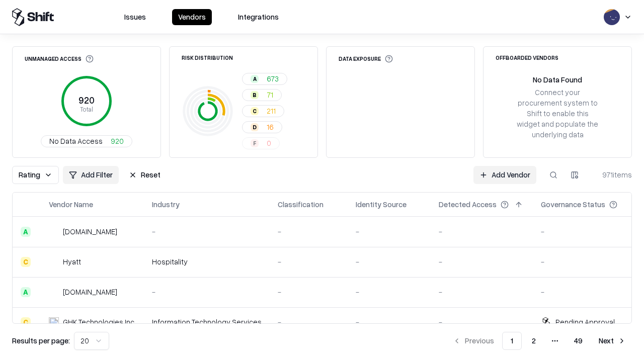 The image size is (644, 362). Describe the element at coordinates (59, 59) in the screenshot. I see `div: Unmanaged Access` at that location.